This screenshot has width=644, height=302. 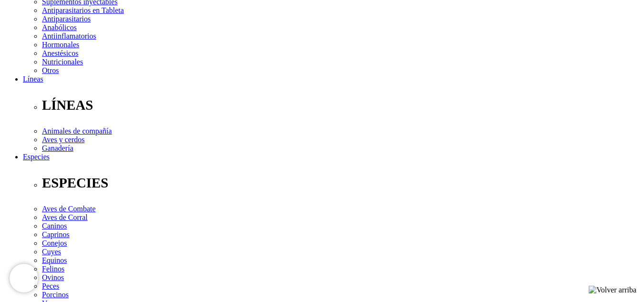 What do you see at coordinates (51, 286) in the screenshot?
I see `a: Peces` at bounding box center [51, 286].